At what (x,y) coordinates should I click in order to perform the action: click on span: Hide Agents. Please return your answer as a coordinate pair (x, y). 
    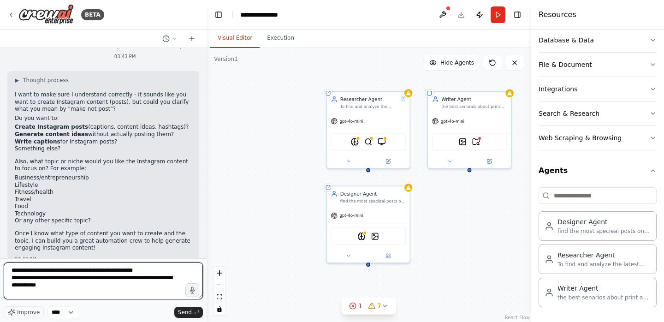
    Looking at the image, I should click on (457, 63).